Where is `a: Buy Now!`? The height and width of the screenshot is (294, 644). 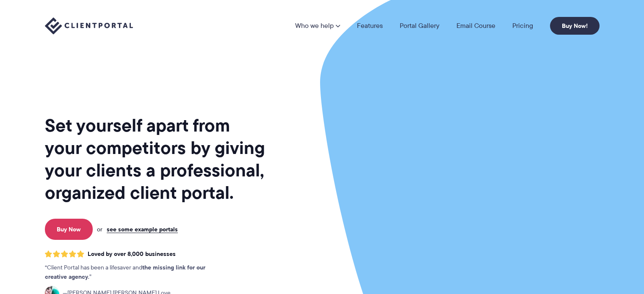
a: Buy Now! is located at coordinates (574, 26).